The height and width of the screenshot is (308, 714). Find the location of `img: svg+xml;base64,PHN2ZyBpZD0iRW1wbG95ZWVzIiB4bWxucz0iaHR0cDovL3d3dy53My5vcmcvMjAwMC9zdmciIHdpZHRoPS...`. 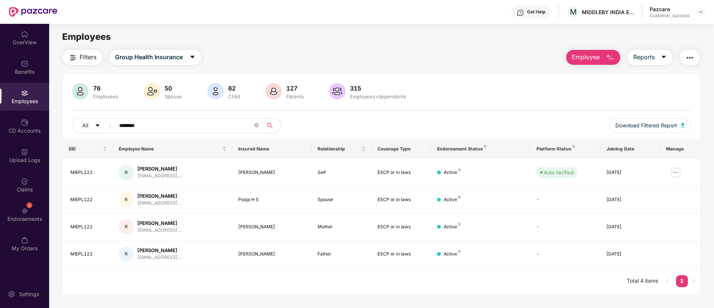

img: svg+xml;base64,PHN2ZyBpZD0iRW1wbG95ZWVzIiB4bWxucz0iaHR0cDovL3d3dy53My5vcmcvMjAwMC9zdmciIHdpZHRoPS... is located at coordinates (25, 93).